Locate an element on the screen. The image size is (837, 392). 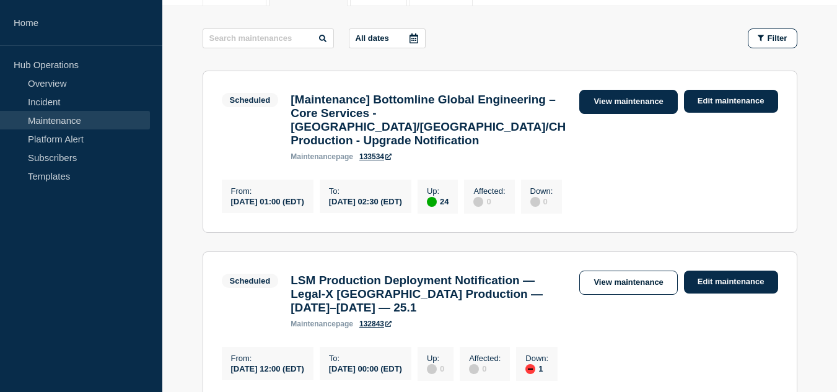
span: Filter is located at coordinates (777, 38).